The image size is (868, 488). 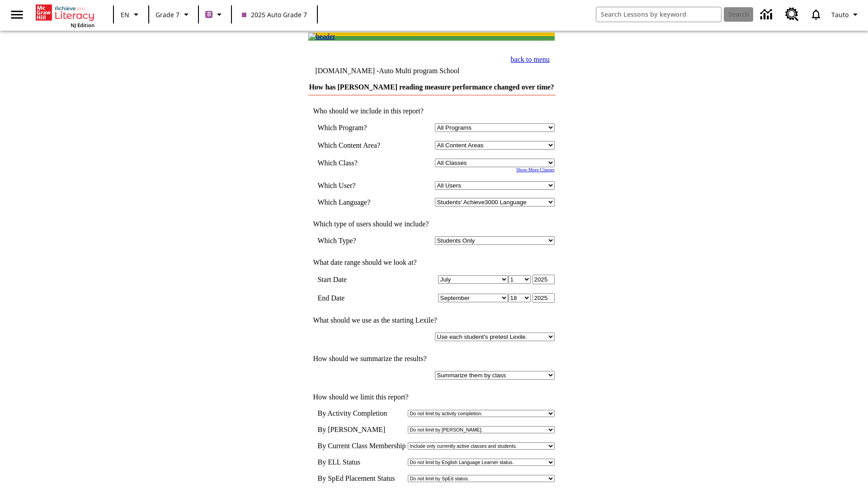 I want to click on a: Show More Classes, so click(x=535, y=170).